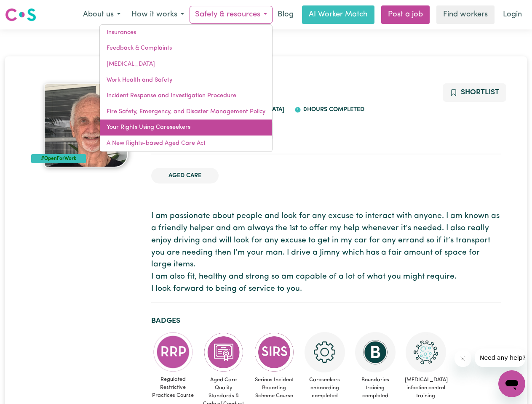  Describe the element at coordinates (58, 159) in the screenshot. I see `div: #OpenForWork` at that location.